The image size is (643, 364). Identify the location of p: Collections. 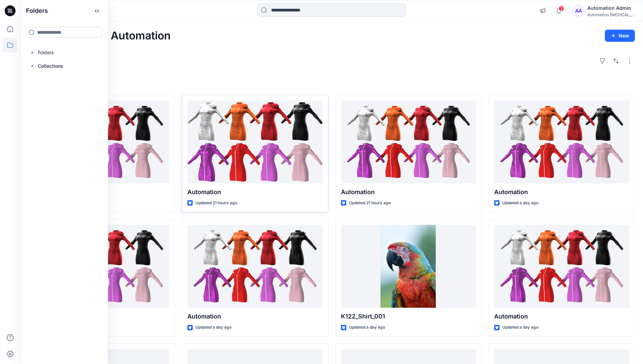
(50, 66).